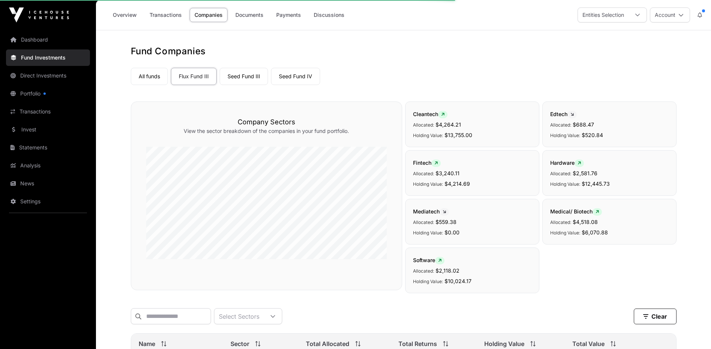  I want to click on span: $3,240.11, so click(447, 173).